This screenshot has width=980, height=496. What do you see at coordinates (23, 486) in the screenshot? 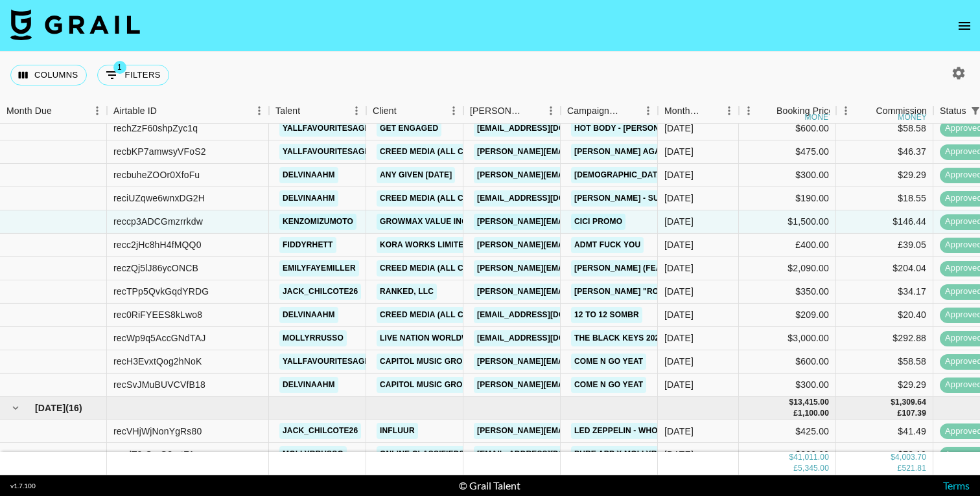
I see `div: v 1.7.100` at bounding box center [23, 486].